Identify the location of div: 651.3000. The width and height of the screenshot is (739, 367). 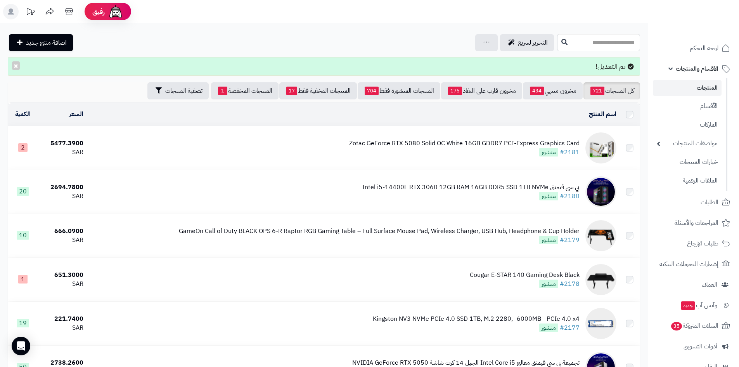
(62, 275).